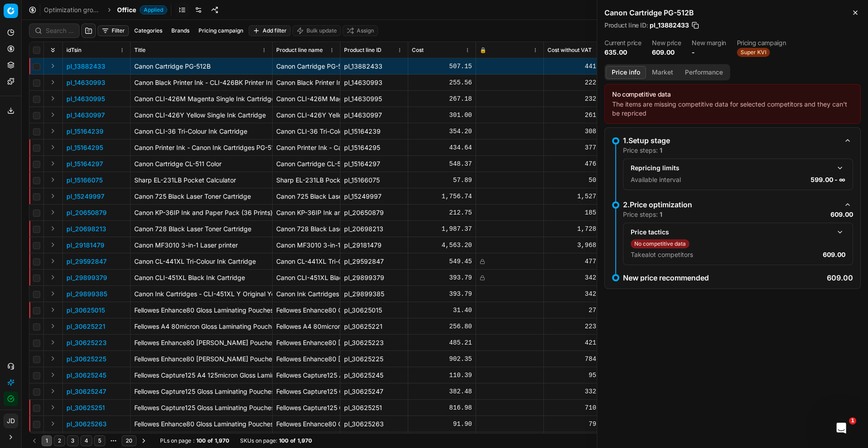  What do you see at coordinates (660, 244) in the screenshot?
I see `p: No competitive data` at bounding box center [660, 244].